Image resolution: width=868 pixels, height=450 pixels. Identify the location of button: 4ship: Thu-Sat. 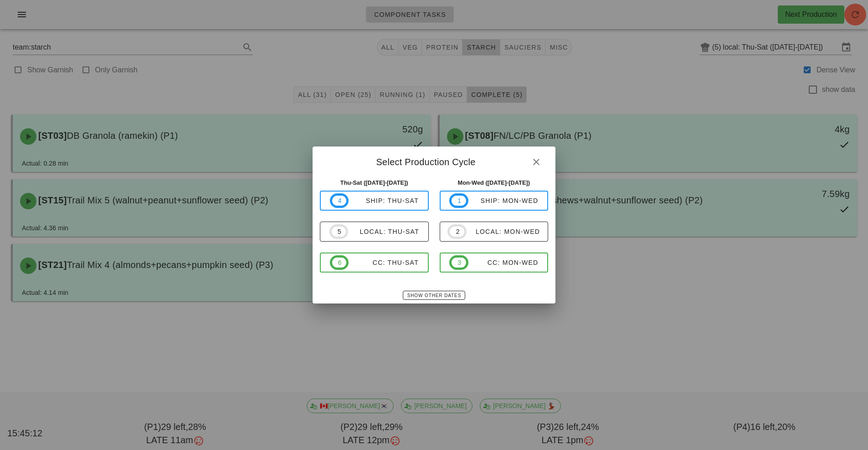
(374, 201).